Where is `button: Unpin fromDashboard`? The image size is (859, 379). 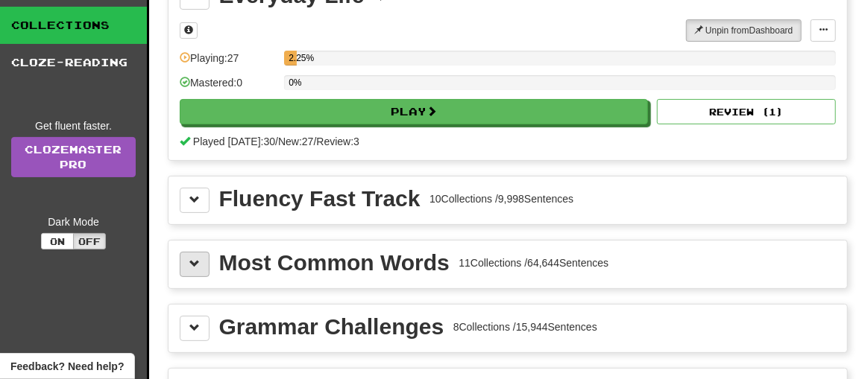
button: Unpin fromDashboard is located at coordinates (743, 31).